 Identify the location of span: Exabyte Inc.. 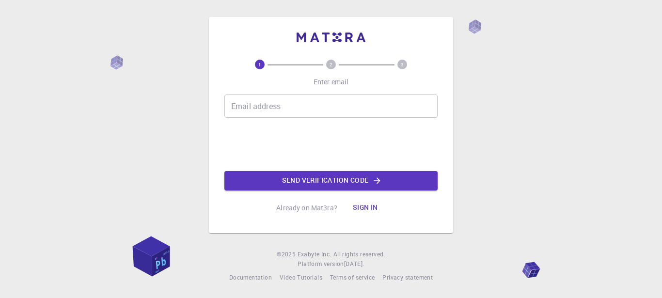
(315, 254).